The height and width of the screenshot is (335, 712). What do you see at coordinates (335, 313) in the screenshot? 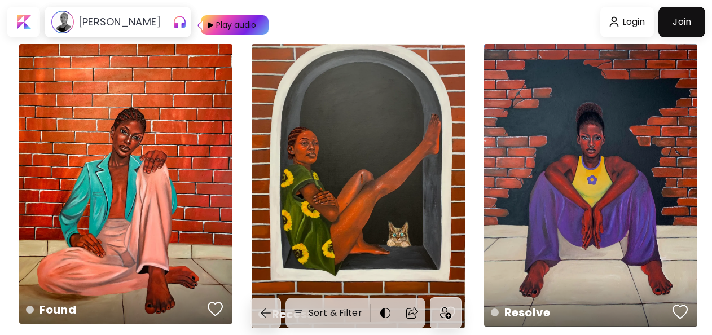
I see `h6: Sort & Filter` at bounding box center [335, 313].